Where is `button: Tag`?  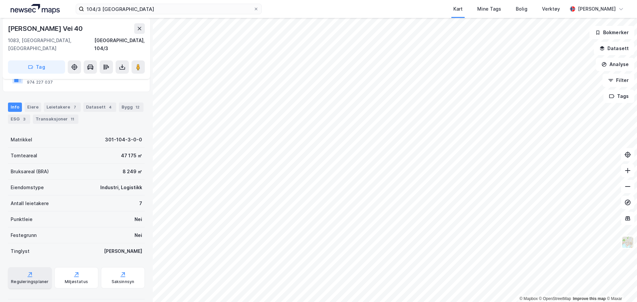
button: Tag is located at coordinates (37, 67).